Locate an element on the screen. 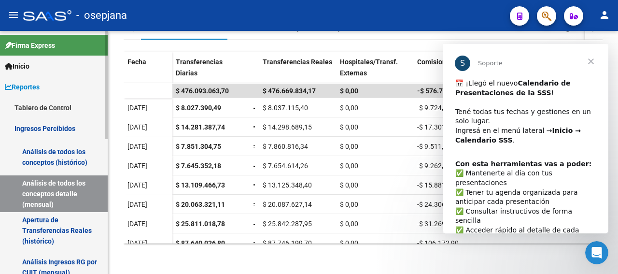 This screenshot has width=618, height=274. span: Firma Express is located at coordinates (30, 45).